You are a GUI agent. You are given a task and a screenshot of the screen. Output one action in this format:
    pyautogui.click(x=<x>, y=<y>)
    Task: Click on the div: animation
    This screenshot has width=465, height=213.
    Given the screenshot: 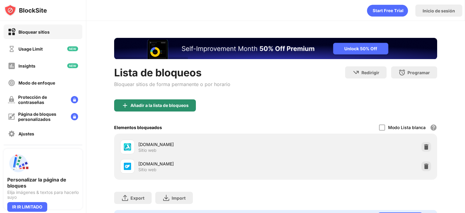 What is the action you would take?
    pyautogui.click(x=388, y=11)
    